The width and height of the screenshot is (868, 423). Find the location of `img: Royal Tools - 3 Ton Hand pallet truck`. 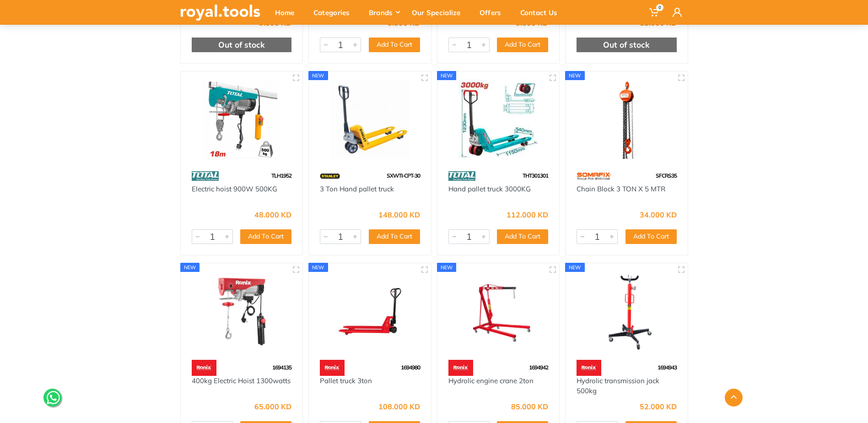

img: Royal Tools - 3 Ton Hand pallet truck is located at coordinates (370, 119).